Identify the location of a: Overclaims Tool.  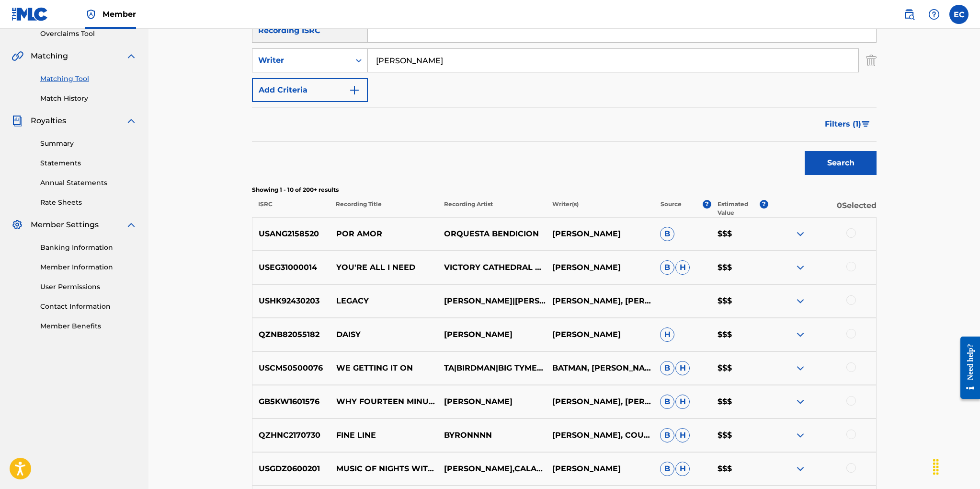
(89, 33).